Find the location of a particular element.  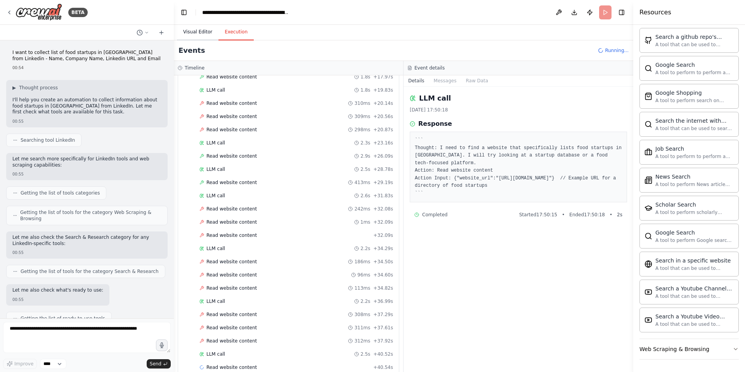

p: Let me also check what's ready to use: is located at coordinates (58, 290).